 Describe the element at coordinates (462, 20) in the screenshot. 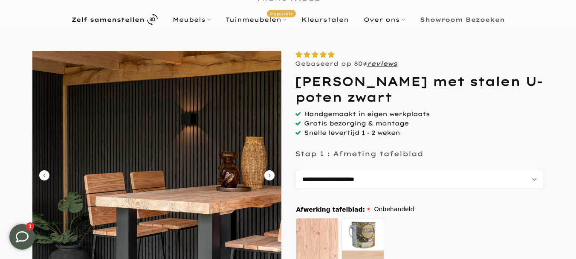

I see `b: Showroom Bezoeken` at that location.